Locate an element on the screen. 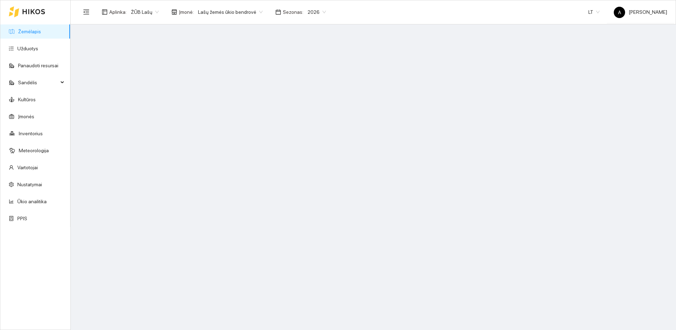  a: Panaudoti resursai is located at coordinates (38, 65).